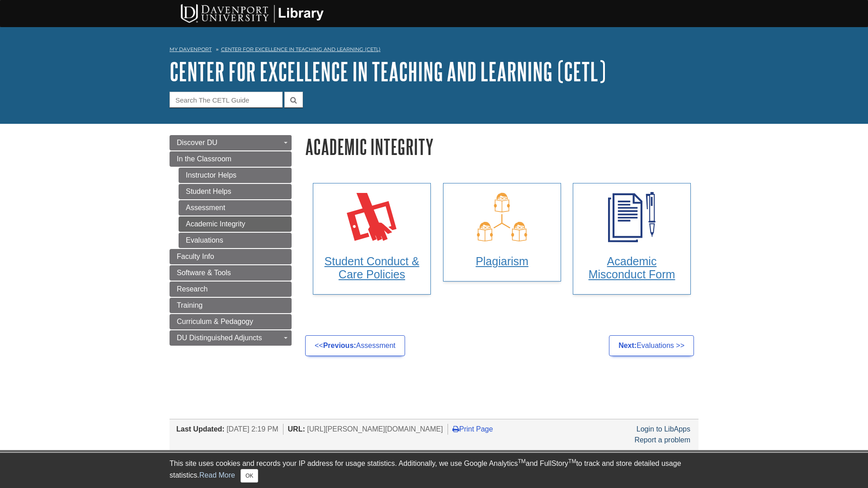  What do you see at coordinates (197, 142) in the screenshot?
I see `span: Discover DU` at bounding box center [197, 142].